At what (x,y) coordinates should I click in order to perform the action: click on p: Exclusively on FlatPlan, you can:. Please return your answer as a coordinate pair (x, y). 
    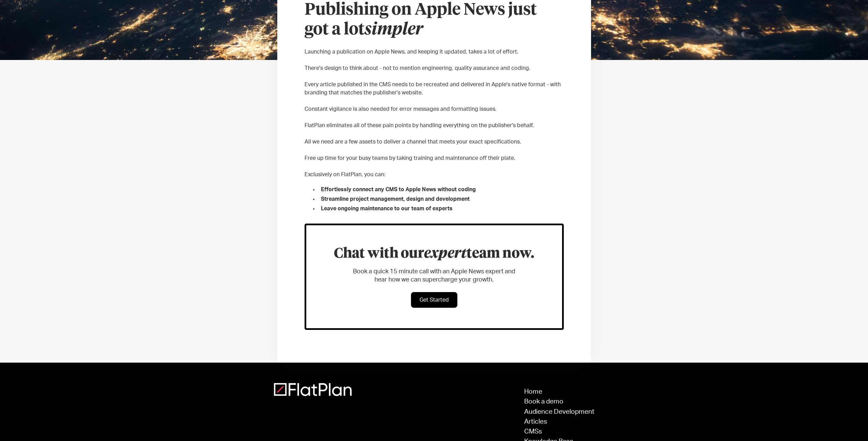
    Looking at the image, I should click on (434, 175).